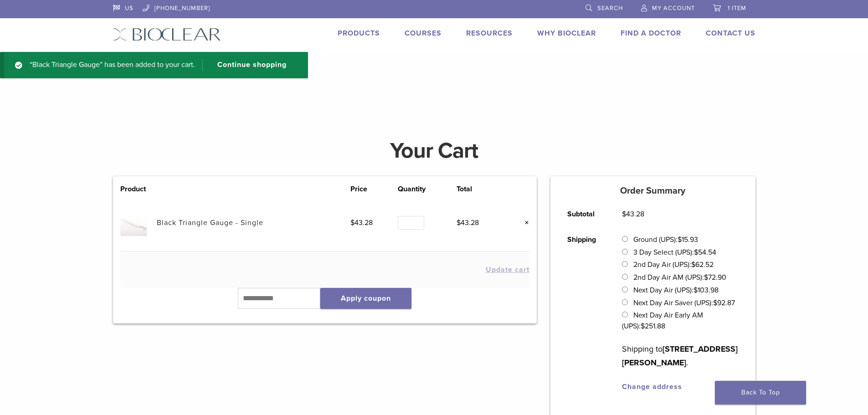 The width and height of the screenshot is (868, 415). I want to click on th: Subtotal, so click(585, 214).